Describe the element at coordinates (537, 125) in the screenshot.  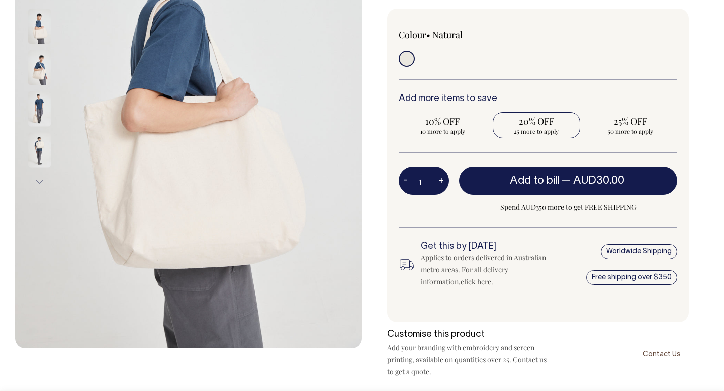
I see `input: 20% OFF 25 more to apply` at that location.